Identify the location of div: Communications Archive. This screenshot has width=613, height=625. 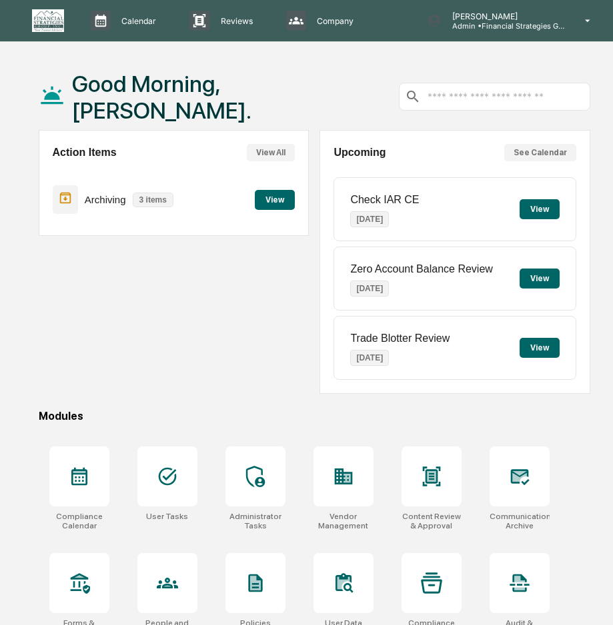
(519, 521).